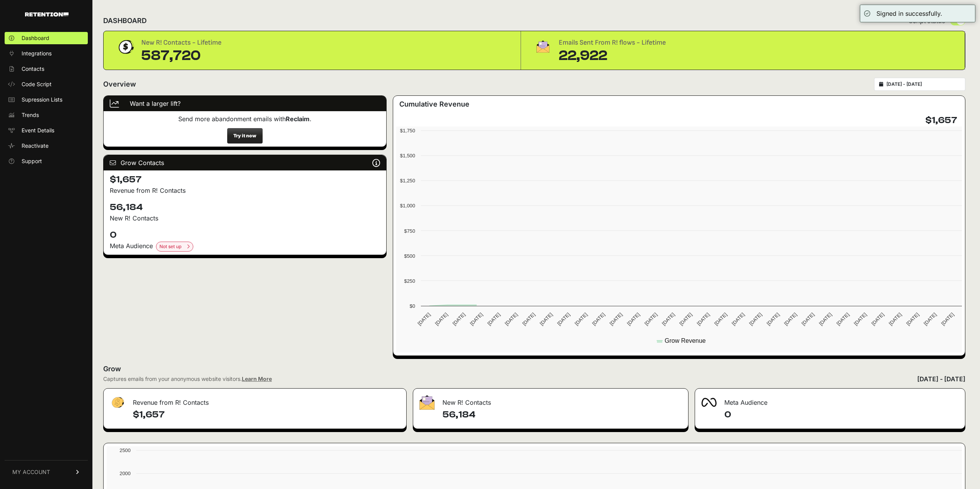  Describe the element at coordinates (42, 100) in the screenshot. I see `span: Supression Lists` at that location.